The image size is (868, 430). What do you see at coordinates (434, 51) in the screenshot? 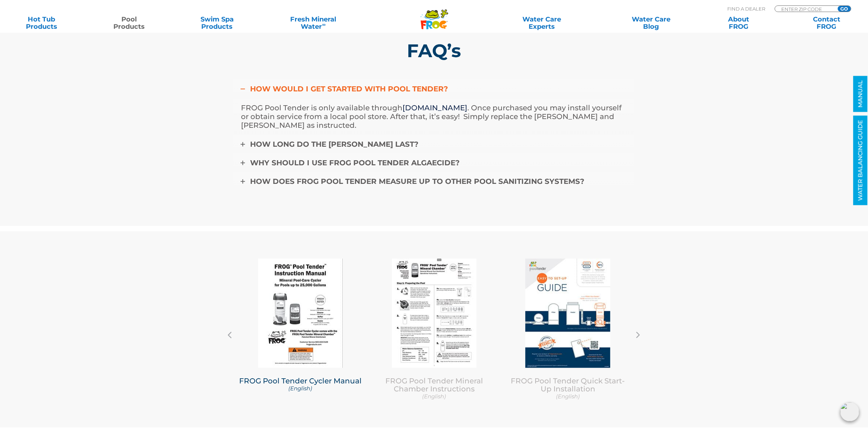
I see `h5: FAQ’s` at bounding box center [434, 51].